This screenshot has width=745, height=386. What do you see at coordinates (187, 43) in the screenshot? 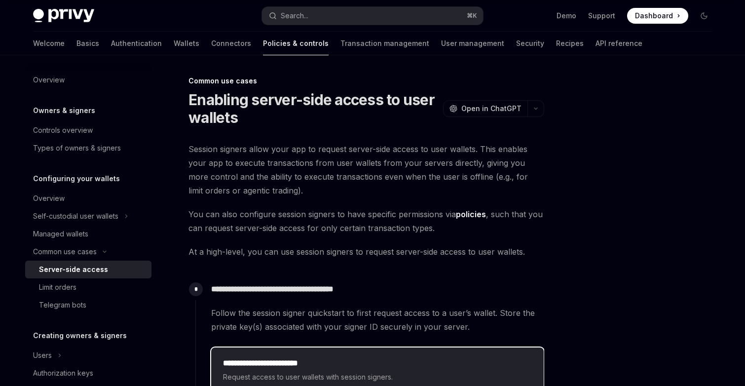
I see `a: Wallets` at bounding box center [187, 43].